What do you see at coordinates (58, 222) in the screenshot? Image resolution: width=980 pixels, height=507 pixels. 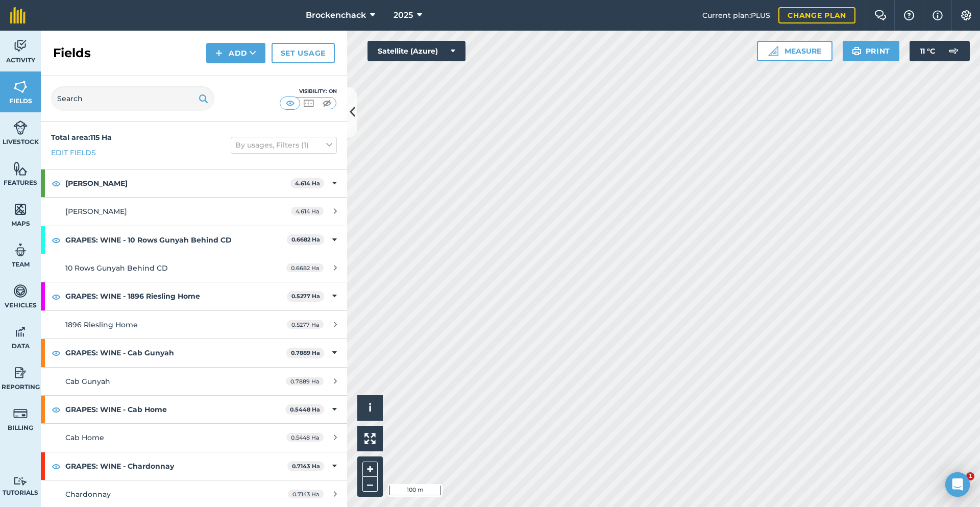 I see `a: Watch a recording here` at bounding box center [58, 222].